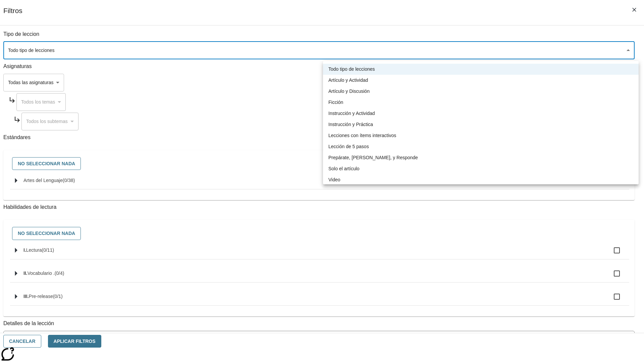 The height and width of the screenshot is (362, 644). I want to click on li: Artículo y Actividad, so click(481, 80).